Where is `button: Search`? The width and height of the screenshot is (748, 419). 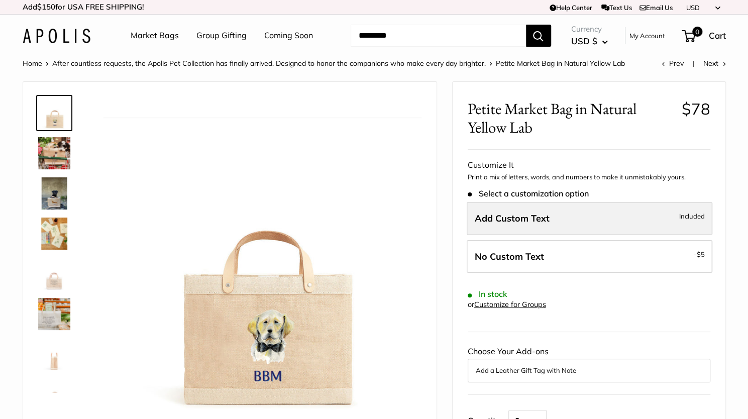
button: Search is located at coordinates (538, 36).